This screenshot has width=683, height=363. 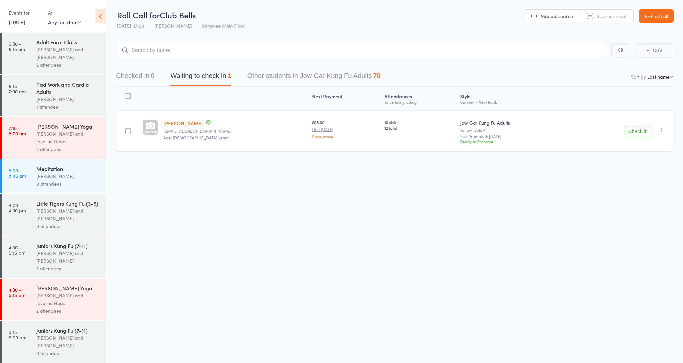 I want to click on div: Gold, so click(x=478, y=130).